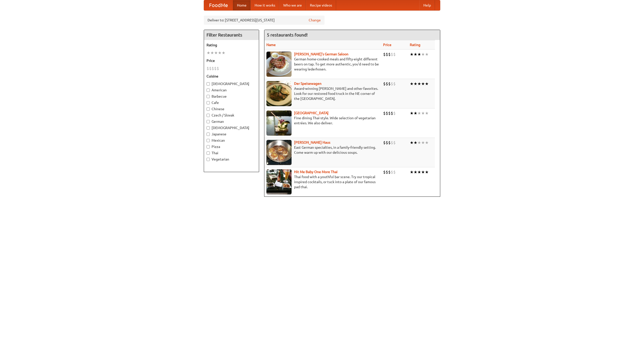 This screenshot has height=356, width=644. I want to click on a: Who we are, so click(293, 5).